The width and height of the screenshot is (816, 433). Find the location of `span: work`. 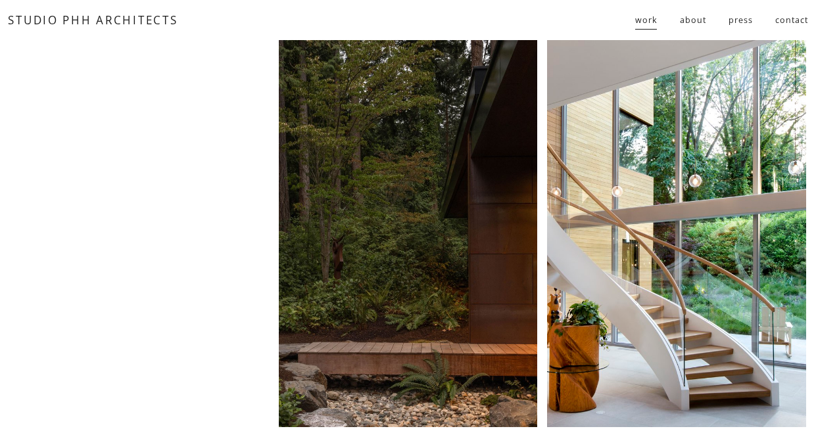

span: work is located at coordinates (646, 20).